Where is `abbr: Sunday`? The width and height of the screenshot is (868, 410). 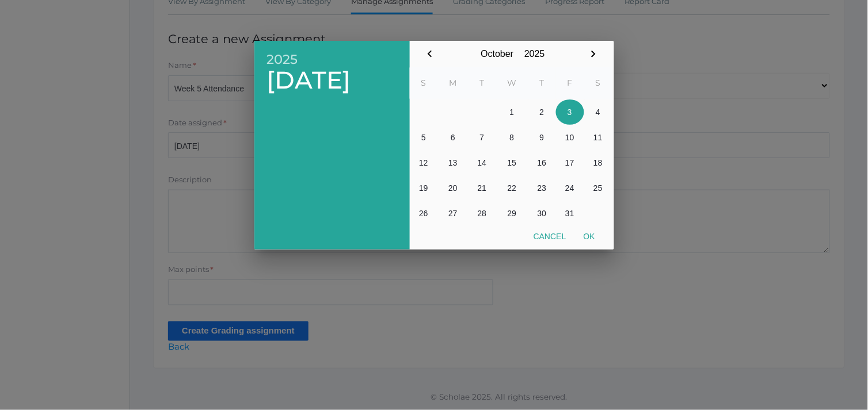
abbr: Sunday is located at coordinates (423, 83).